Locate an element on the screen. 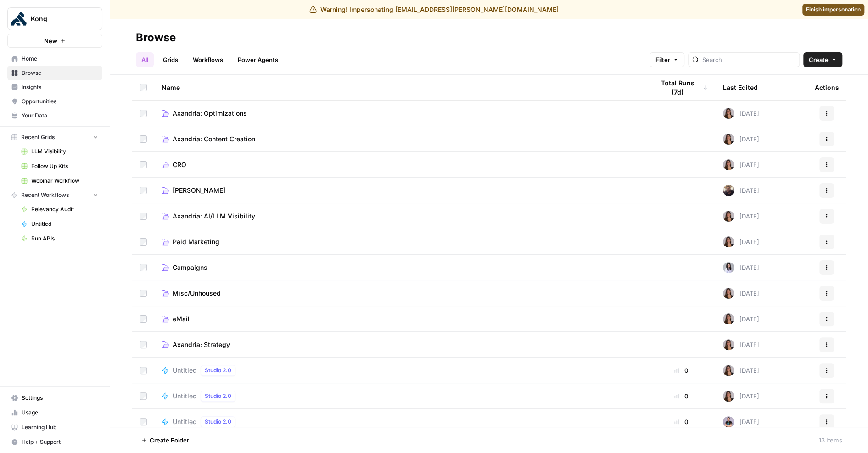  span: Help + Support is located at coordinates (59, 442).